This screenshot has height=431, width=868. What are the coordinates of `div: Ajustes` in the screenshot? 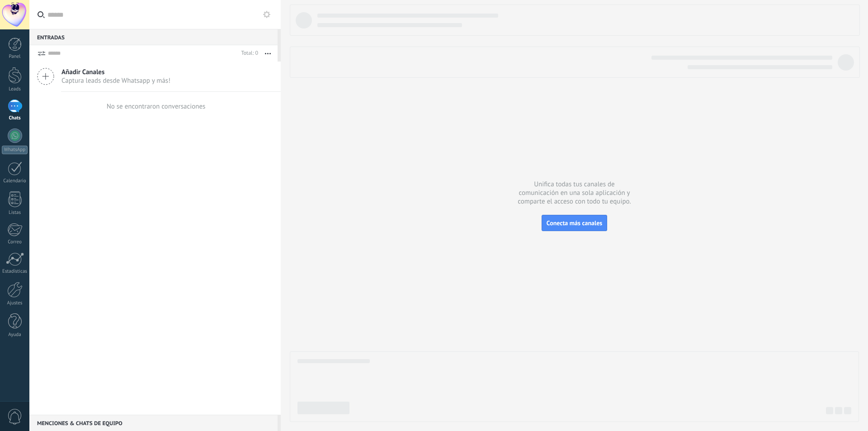 It's located at (15, 303).